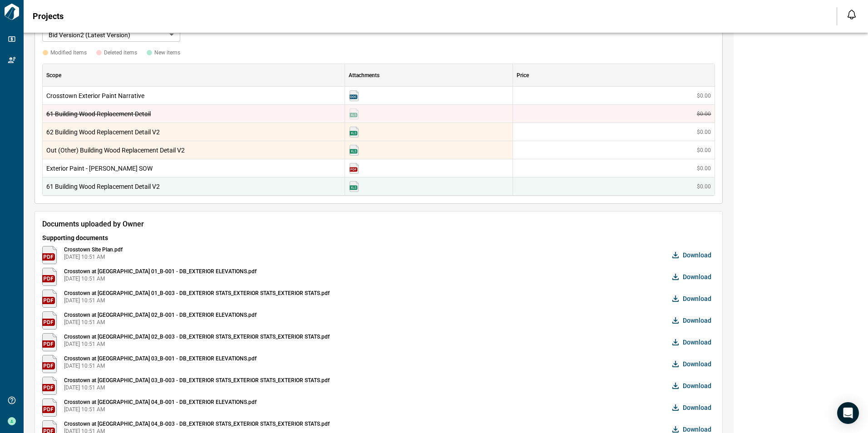  Describe the element at coordinates (354, 186) in the screenshot. I see `img: Buildings 61 Wood Replacement V2.xlsx` at that location.